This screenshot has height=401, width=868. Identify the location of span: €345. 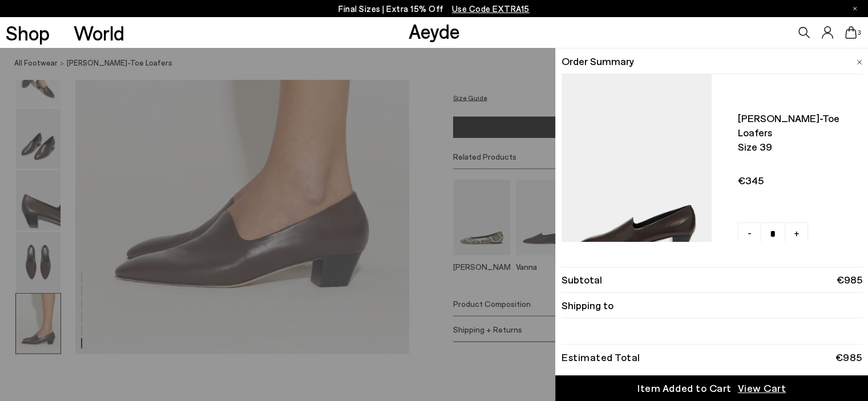
(797, 181).